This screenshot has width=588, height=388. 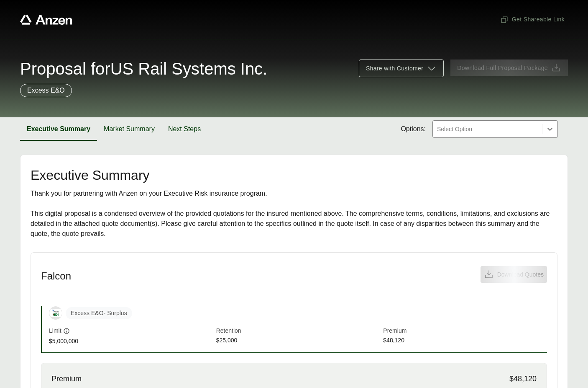 What do you see at coordinates (143, 69) in the screenshot?
I see `span: Proposal for US Rail Systems Inc.` at bounding box center [143, 69].